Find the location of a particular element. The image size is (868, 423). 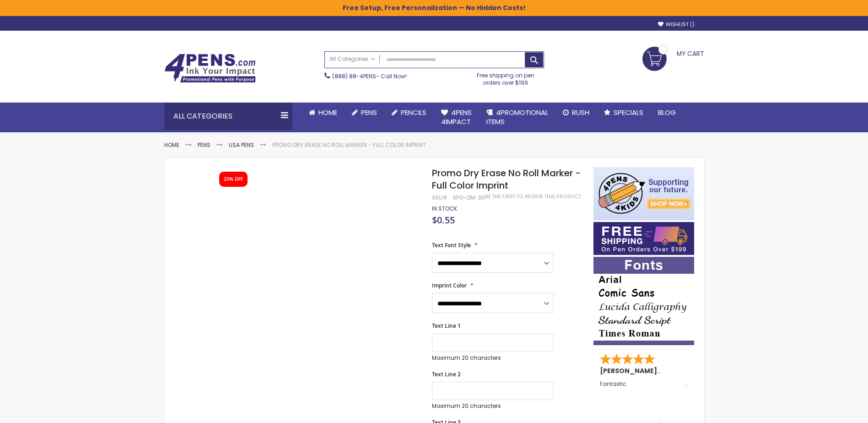

img: 4pens 4 kids is located at coordinates (644, 194).